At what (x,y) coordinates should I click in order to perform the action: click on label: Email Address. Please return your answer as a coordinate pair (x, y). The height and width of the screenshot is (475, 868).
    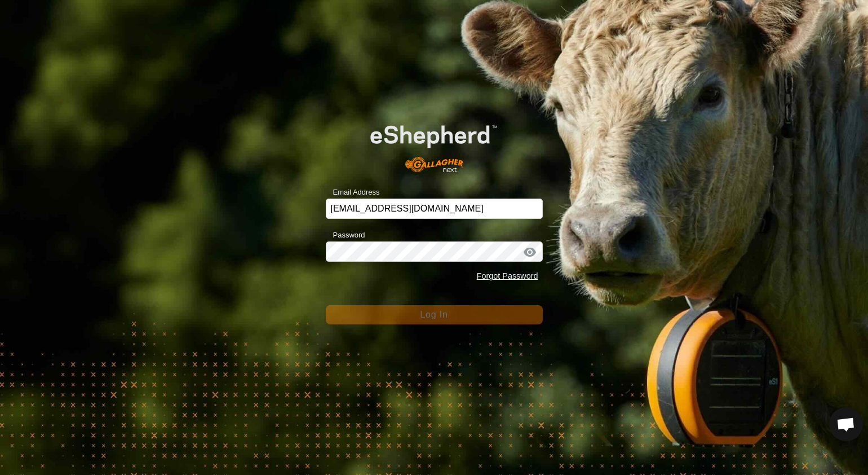
    Looking at the image, I should click on (353, 192).